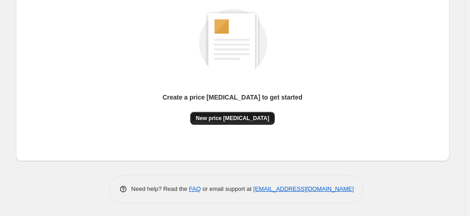 The height and width of the screenshot is (216, 470). What do you see at coordinates (227, 189) in the screenshot?
I see `span: or email support at` at bounding box center [227, 189].